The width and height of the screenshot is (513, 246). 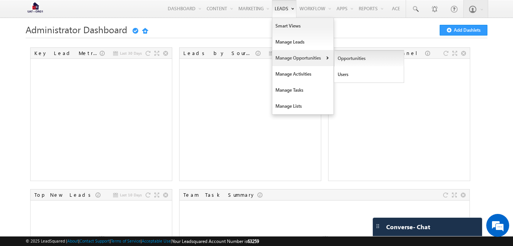 I want to click on a: Users, so click(x=369, y=74).